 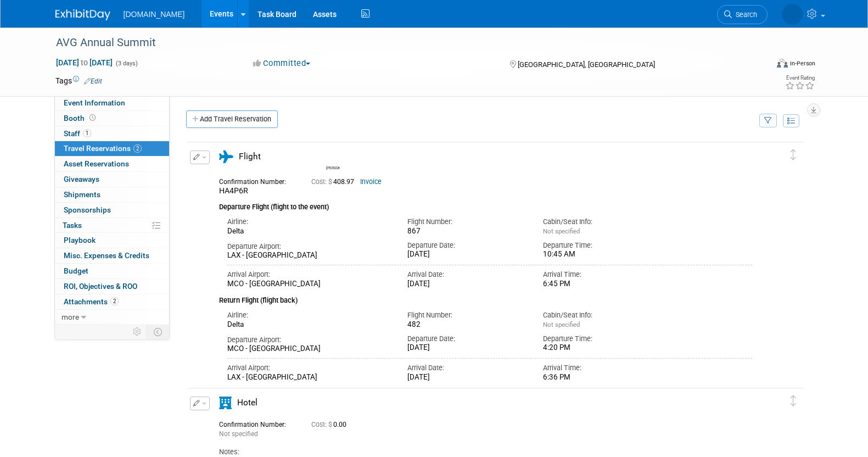 I want to click on div: Departure Flight (flight to the event), so click(x=486, y=204).